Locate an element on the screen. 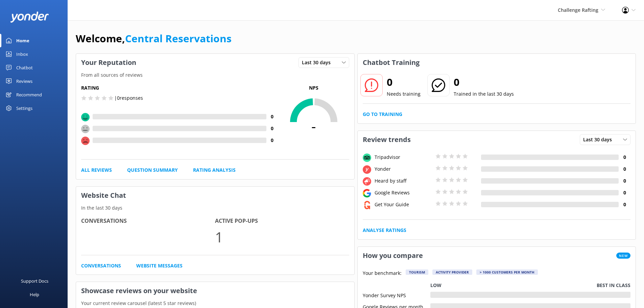  p: 1 is located at coordinates (282, 236).